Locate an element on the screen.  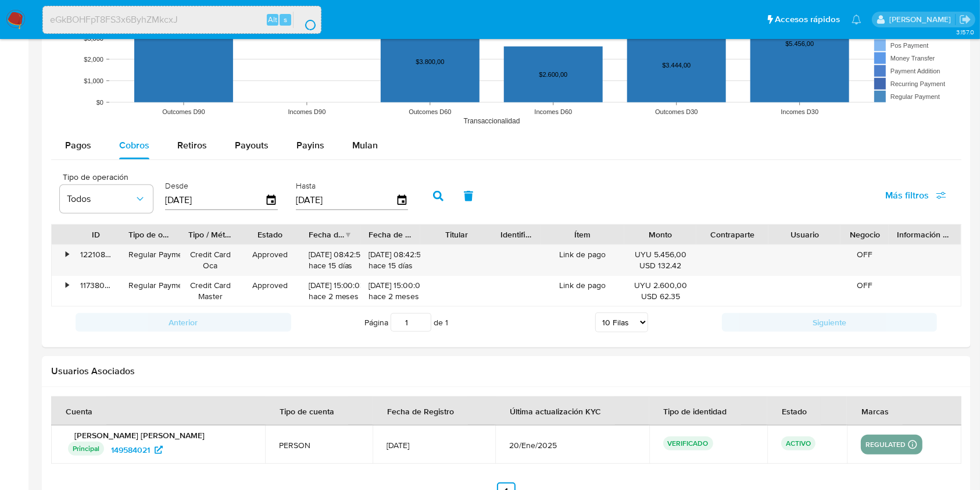
input: Buscar usuario o caso... is located at coordinates (182, 20).